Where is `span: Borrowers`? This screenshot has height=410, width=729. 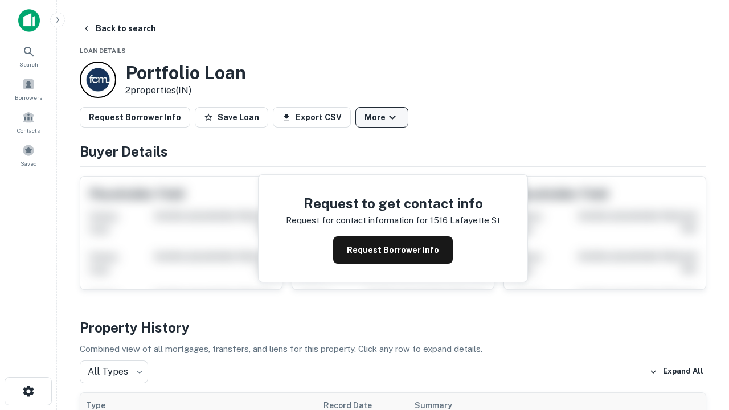 span: Borrowers is located at coordinates (28, 97).